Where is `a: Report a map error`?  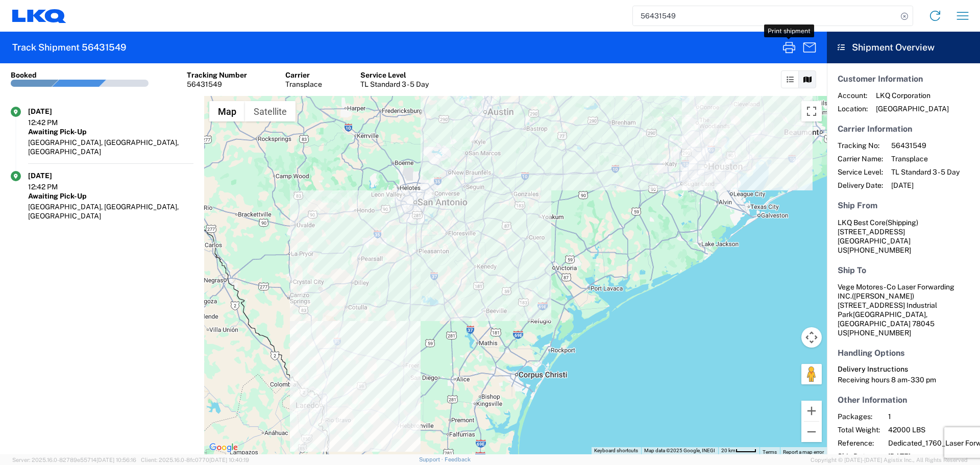
a: Report a map error is located at coordinates (803, 452).